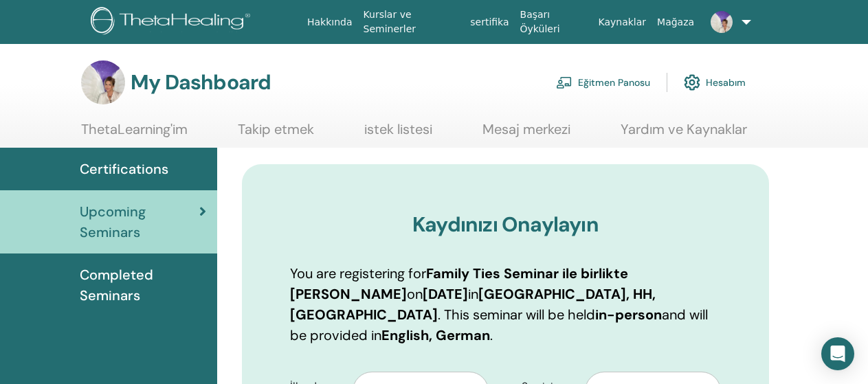 This screenshot has width=868, height=384. What do you see at coordinates (692, 83) in the screenshot?
I see `img: cog.svg` at bounding box center [692, 83].